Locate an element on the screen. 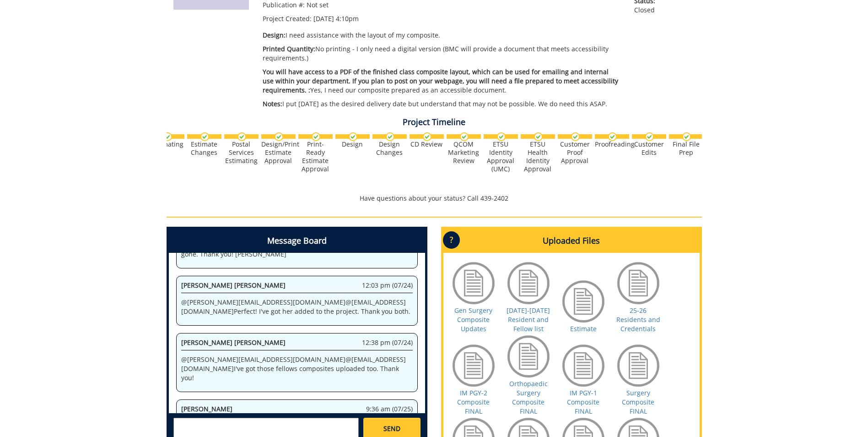 Image resolution: width=868 pixels, height=437 pixels. p: No printing - I only need a digital version (BMC will provide a document that meets accessibility... is located at coordinates (441, 54).